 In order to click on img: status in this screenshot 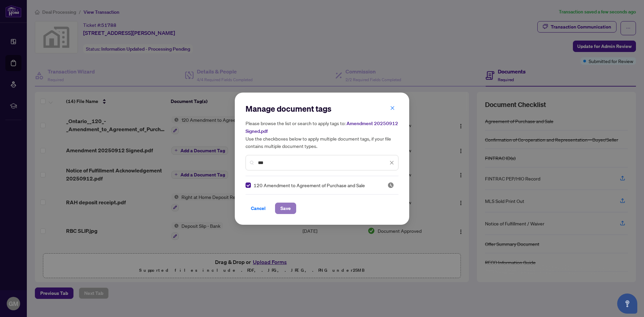, I will do `click(391, 185)`.